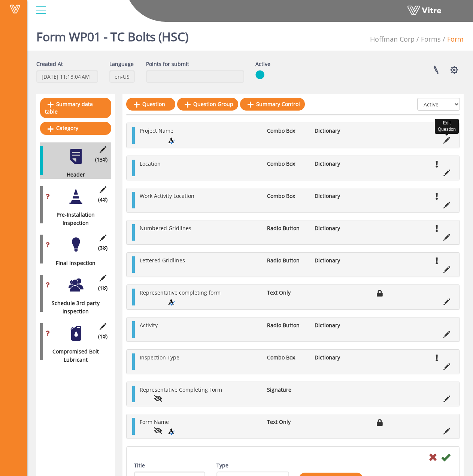 The height and width of the screenshot is (476, 473). Describe the element at coordinates (121, 64) in the screenshot. I see `label: Language` at that location.